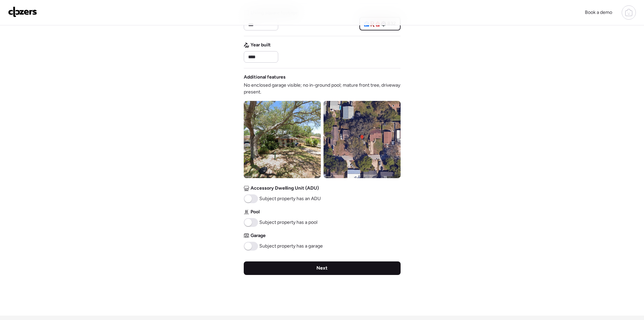 Image resolution: width=644 pixels, height=320 pixels. Describe the element at coordinates (289, 222) in the screenshot. I see `span: Subject property has a pool` at that location.